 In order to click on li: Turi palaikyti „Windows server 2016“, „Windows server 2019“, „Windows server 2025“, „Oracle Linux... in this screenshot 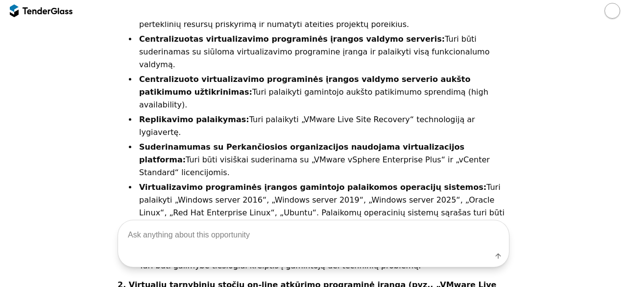, I will do `click(323, 206)`.